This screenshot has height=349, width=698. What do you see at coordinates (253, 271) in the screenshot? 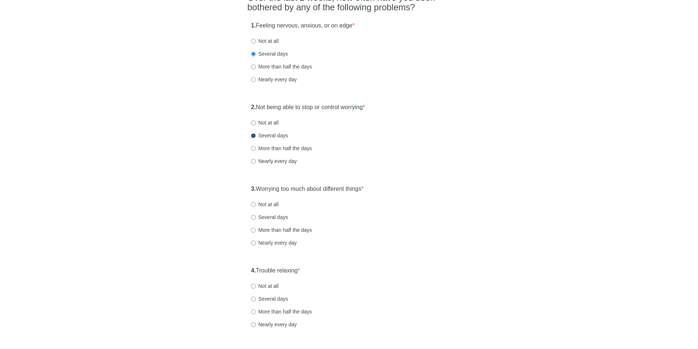
I see `strong: 4.` at bounding box center [253, 271].